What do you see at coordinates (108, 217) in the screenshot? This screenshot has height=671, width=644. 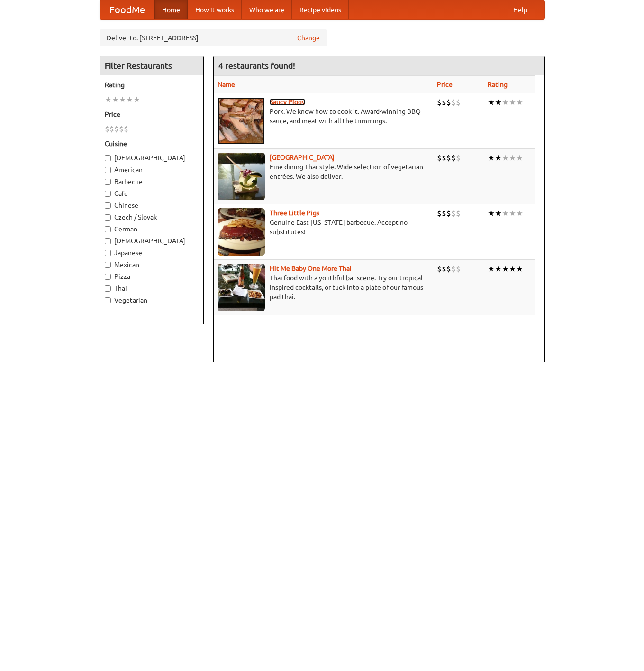 I see `input: Czech / Slovak` at bounding box center [108, 217].